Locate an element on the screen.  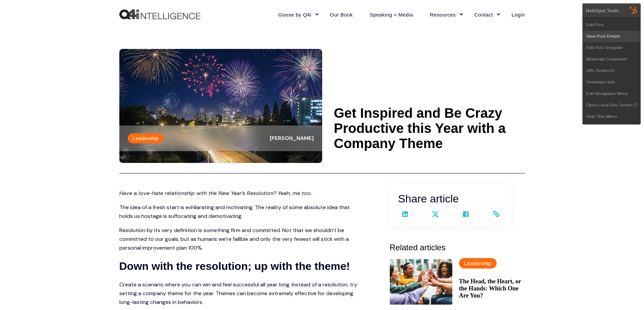
a: Copy and share the link is located at coordinates (496, 214).